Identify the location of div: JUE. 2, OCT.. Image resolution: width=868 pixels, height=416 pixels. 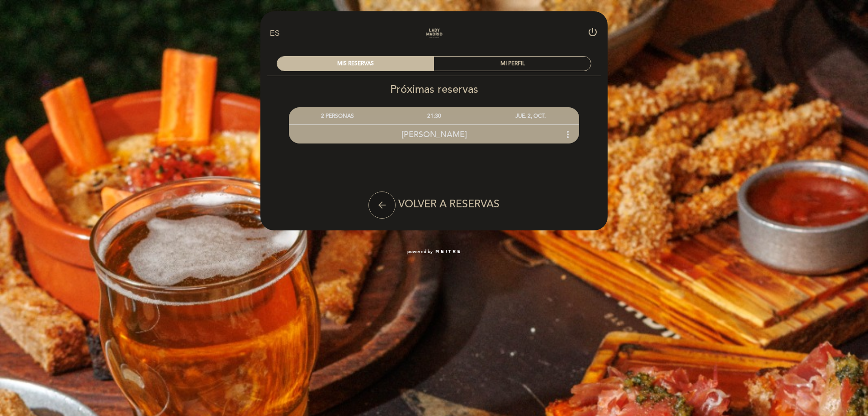
(530, 116).